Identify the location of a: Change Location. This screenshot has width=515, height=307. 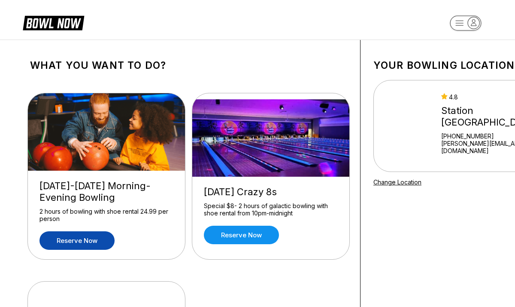
(398, 182).